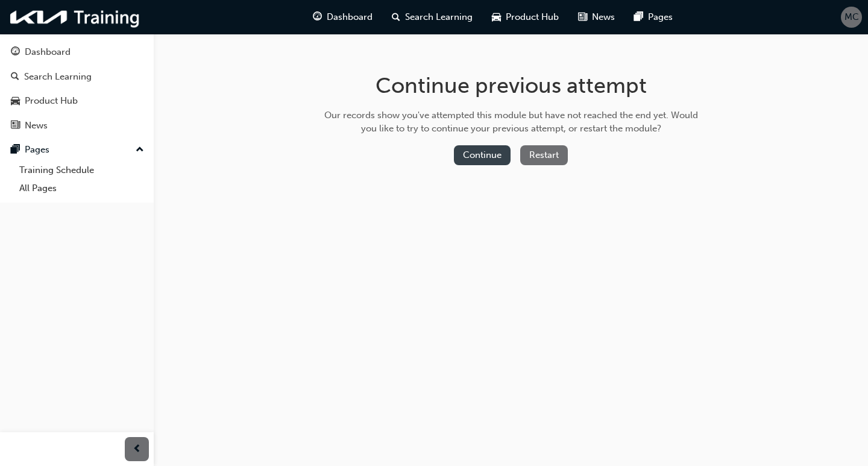 The image size is (868, 466). I want to click on div: Pages, so click(37, 150).